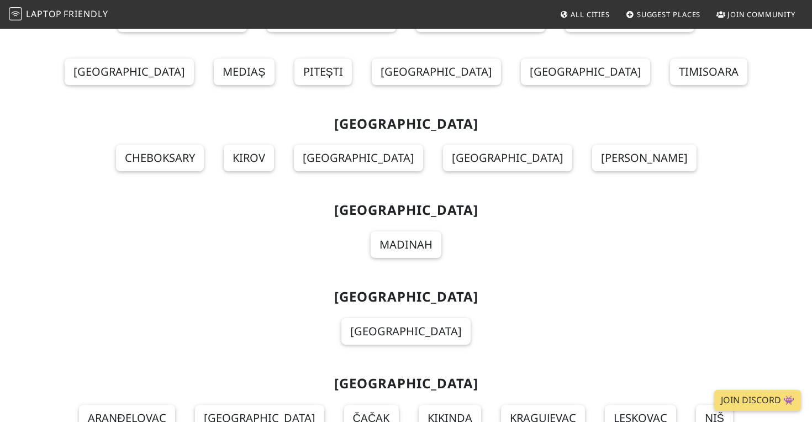 The height and width of the screenshot is (422, 812). Describe the element at coordinates (59, 14) in the screenshot. I see `a: LaptopFriendly LaptopFriendly` at that location.